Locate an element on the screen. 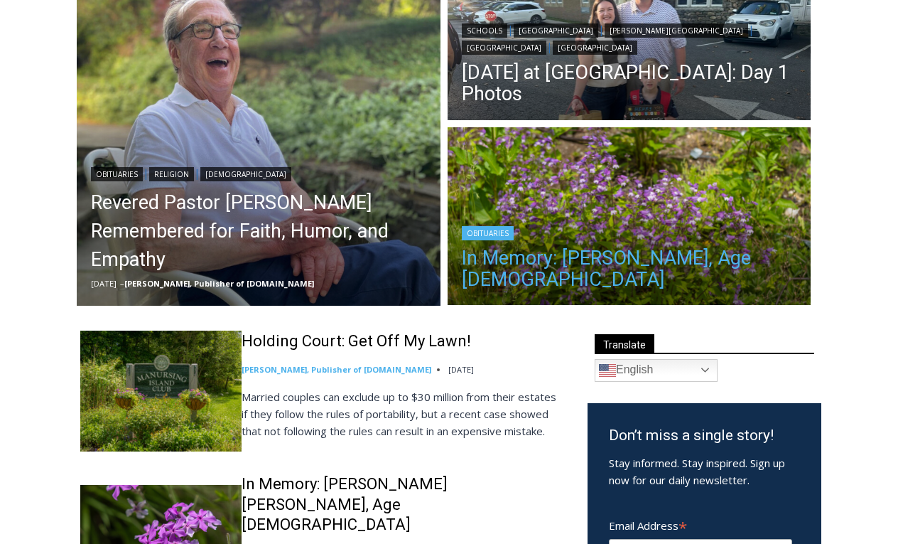 The height and width of the screenshot is (544, 898). a: Read More In Memory: Adele Arrigale, Age 90 is located at coordinates (630, 218).